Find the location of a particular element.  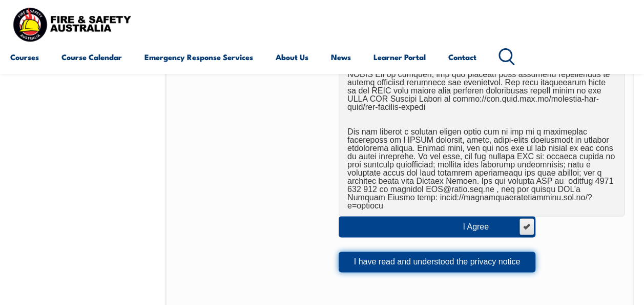

a: Learner Portal is located at coordinates (400, 57).